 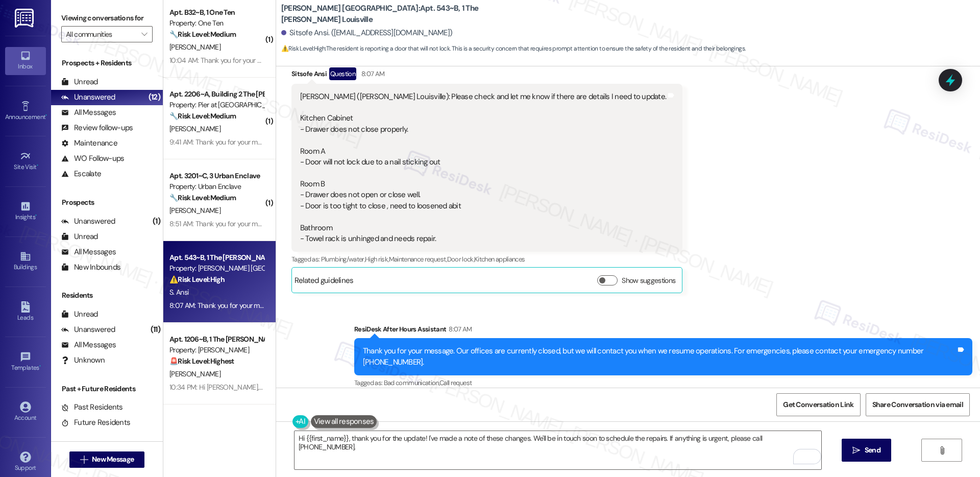 What do you see at coordinates (324, 283) in the screenshot?
I see `div: Related guidelines` at bounding box center [324, 283].